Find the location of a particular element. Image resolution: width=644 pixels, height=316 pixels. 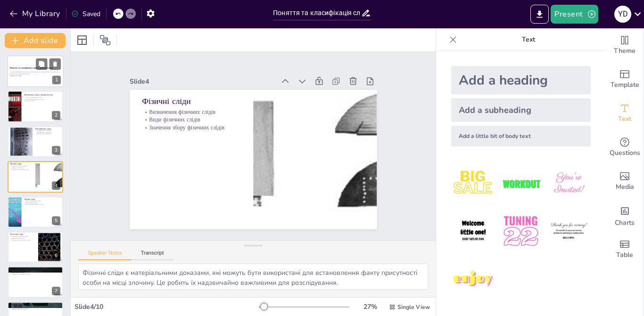

button: Duplicate Slide is located at coordinates (42, 64).